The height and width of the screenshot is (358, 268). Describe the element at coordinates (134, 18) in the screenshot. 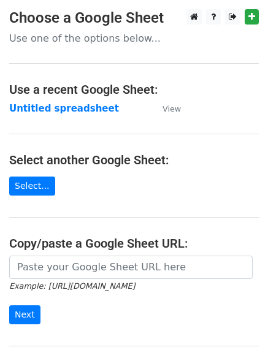

I see `h3: Choose a Google Sheet` at that location.